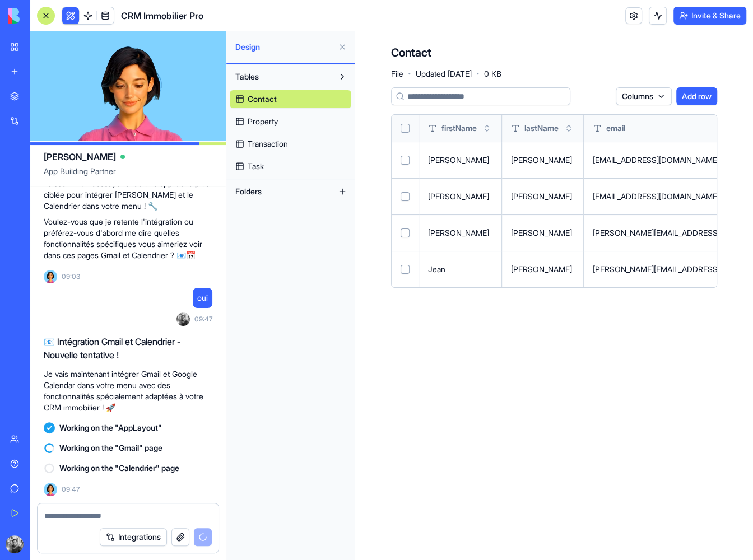 The height and width of the screenshot is (560, 753). Describe the element at coordinates (405, 128) in the screenshot. I see `button: Select all` at that location.